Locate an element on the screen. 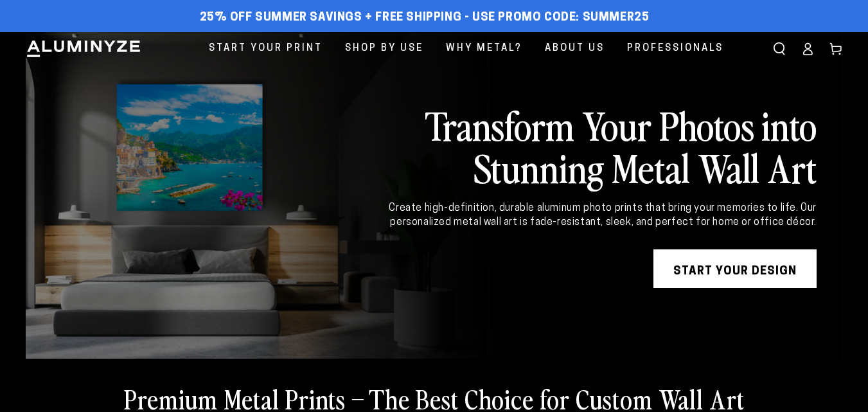 The image size is (868, 412). a: Start Your Print is located at coordinates (266, 48).